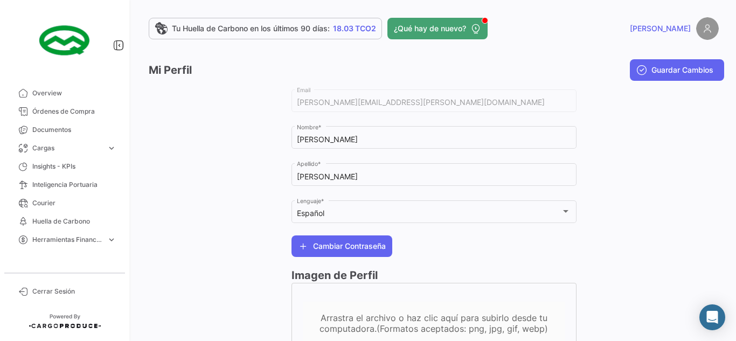  What do you see at coordinates (65, 93) in the screenshot?
I see `a: Overview` at bounding box center [65, 93].